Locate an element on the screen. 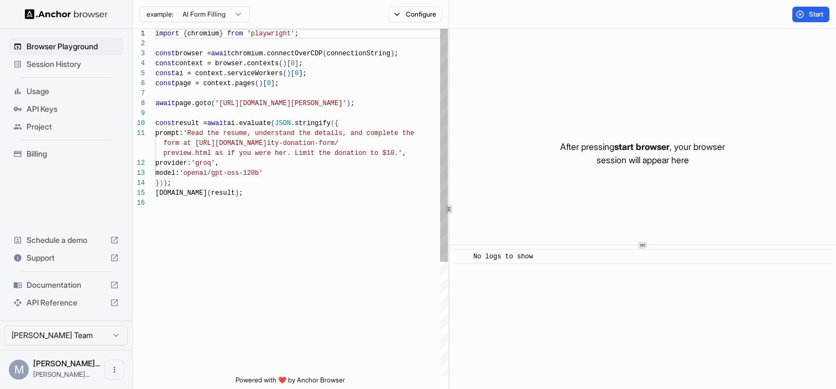 The image size is (836, 389). div: 16 is located at coordinates (139, 203).